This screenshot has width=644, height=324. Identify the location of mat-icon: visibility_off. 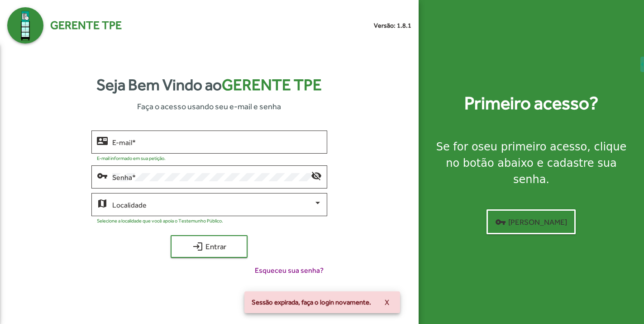
(317, 175).